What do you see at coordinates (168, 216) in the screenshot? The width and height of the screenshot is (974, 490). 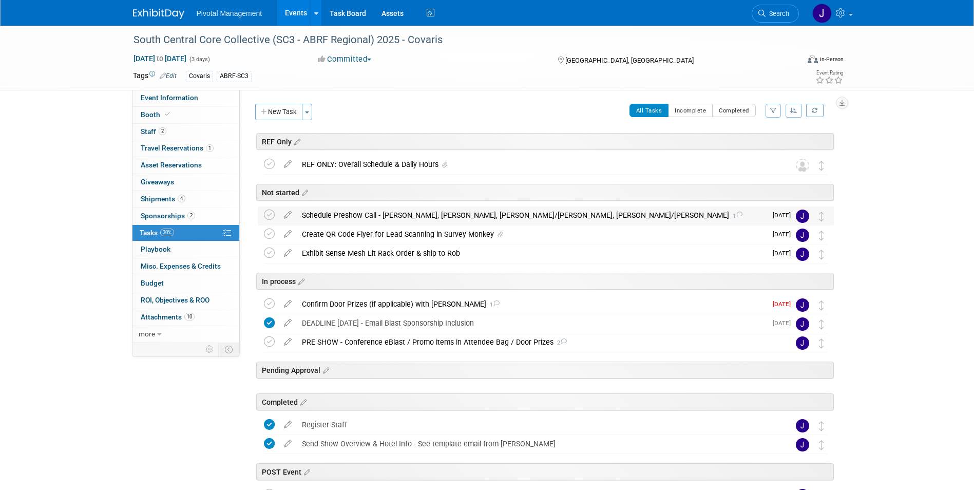 I see `span: Sponsorships` at bounding box center [168, 216].